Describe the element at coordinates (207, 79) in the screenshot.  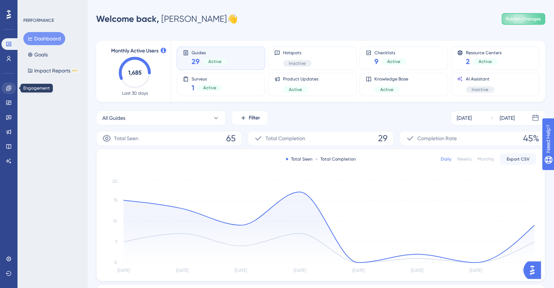
I see `span: Surveys` at that location.